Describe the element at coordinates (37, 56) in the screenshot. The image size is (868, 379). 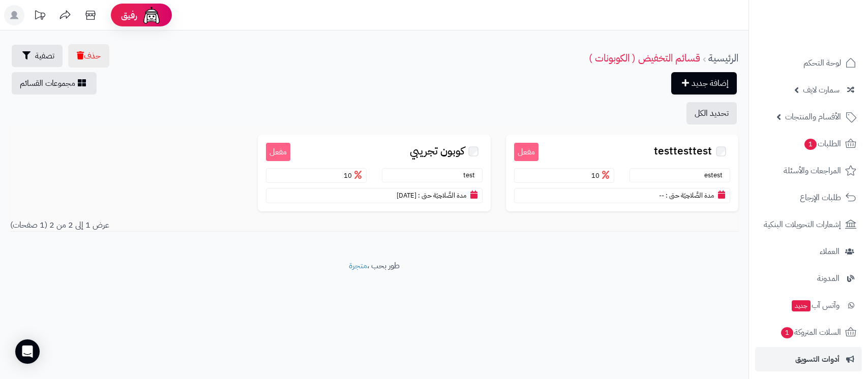
I see `button: تصفية` at that location.